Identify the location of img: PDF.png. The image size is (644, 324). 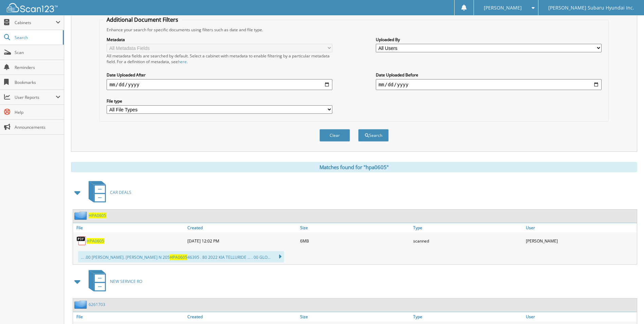
(81, 241).